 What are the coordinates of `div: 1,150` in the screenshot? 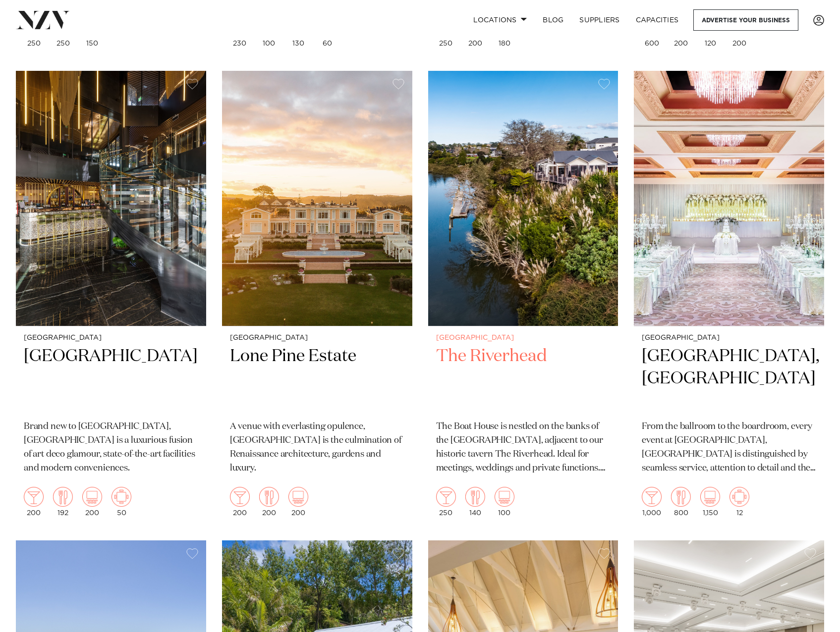 It's located at (711, 502).